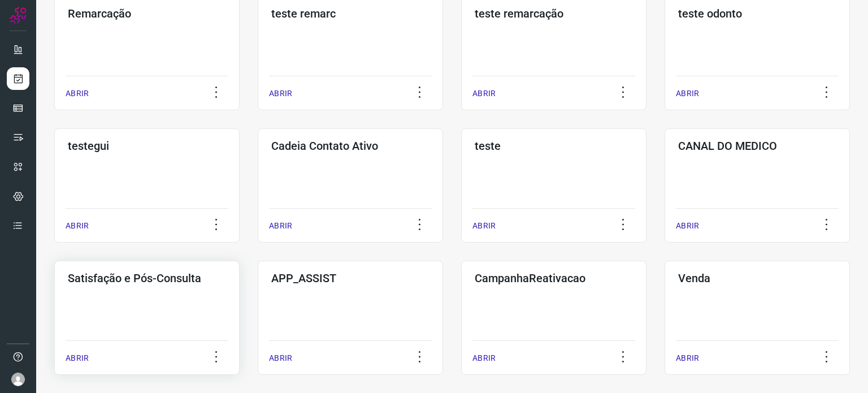 The image size is (868, 393). I want to click on h3: teste odonto, so click(757, 14).